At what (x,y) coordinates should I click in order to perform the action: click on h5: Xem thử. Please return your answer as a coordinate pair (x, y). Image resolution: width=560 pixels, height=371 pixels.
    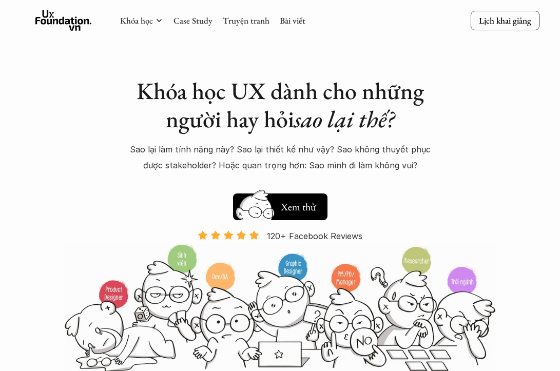
    Looking at the image, I should click on (298, 207).